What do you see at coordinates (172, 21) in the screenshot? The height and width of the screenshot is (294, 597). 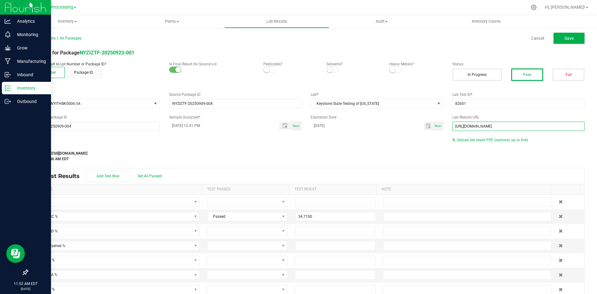 I see `a: Plants` at bounding box center [172, 21].